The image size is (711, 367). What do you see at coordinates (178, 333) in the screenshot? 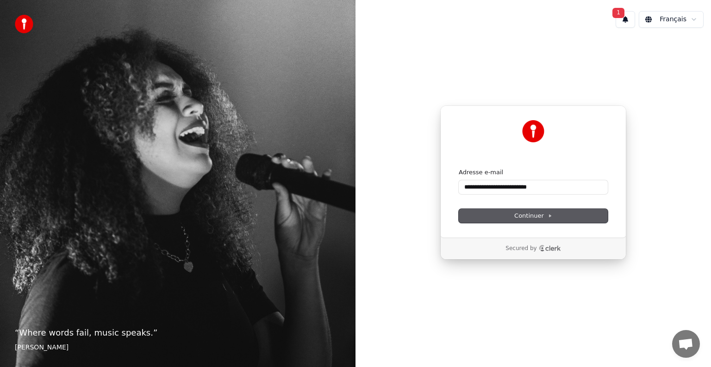
I see `p: “ Where words fail, music speaks. ”` at bounding box center [178, 333].